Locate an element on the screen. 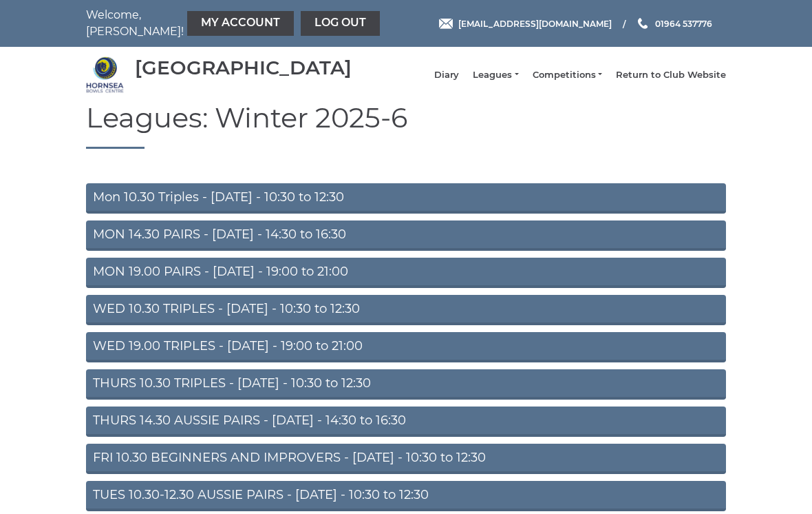  img: Email is located at coordinates (446, 24).